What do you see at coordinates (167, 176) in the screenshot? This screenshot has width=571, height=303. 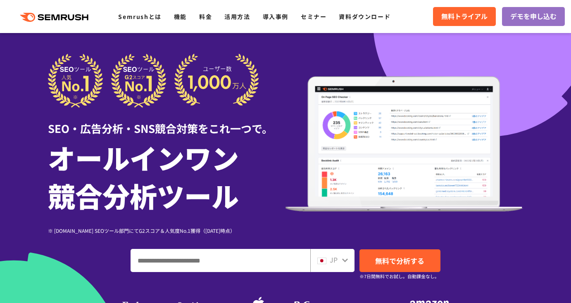 I see `h1: オールインワン 競合分析ツール` at bounding box center [167, 176].